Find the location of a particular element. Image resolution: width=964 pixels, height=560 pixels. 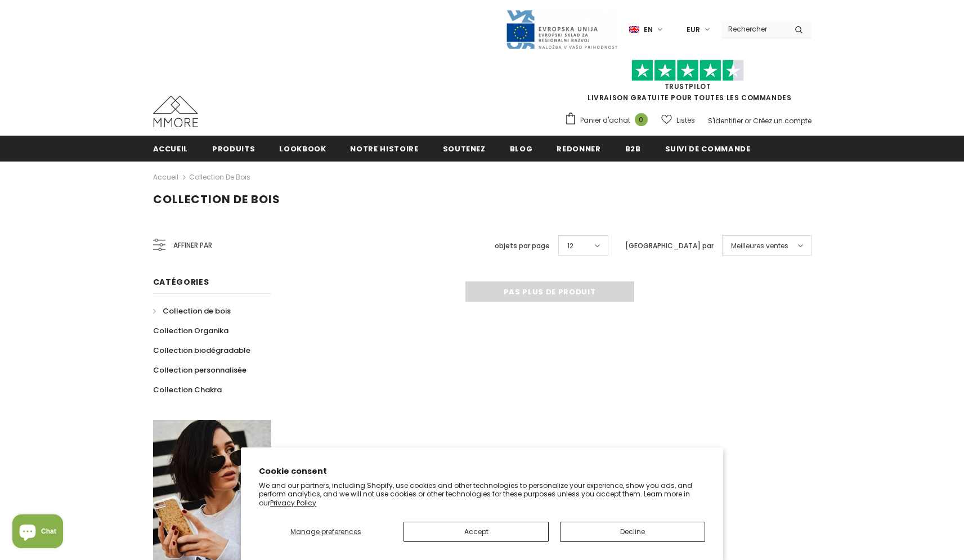

a: Suivi de commande is located at coordinates (707, 148).